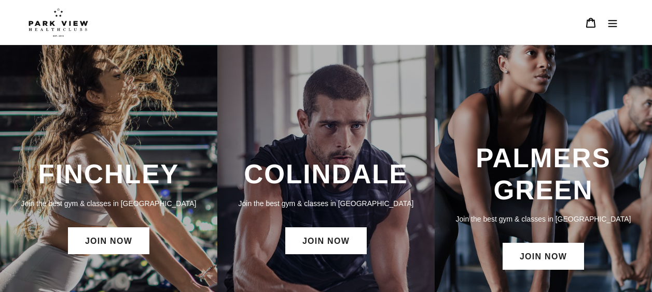  Describe the element at coordinates (543, 257) in the screenshot. I see `a: JOIN NOW: Palmers Green Membership` at that location.